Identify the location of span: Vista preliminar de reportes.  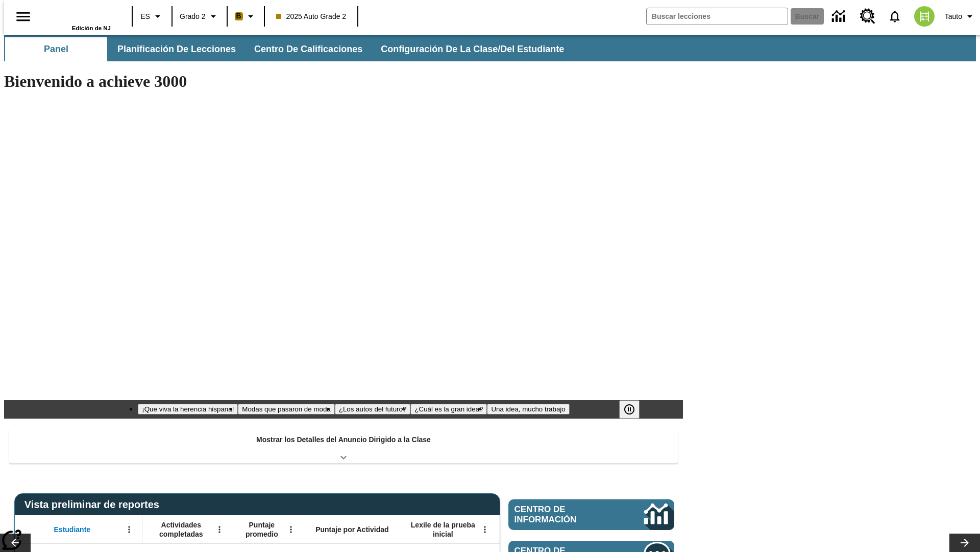
(94, 504).